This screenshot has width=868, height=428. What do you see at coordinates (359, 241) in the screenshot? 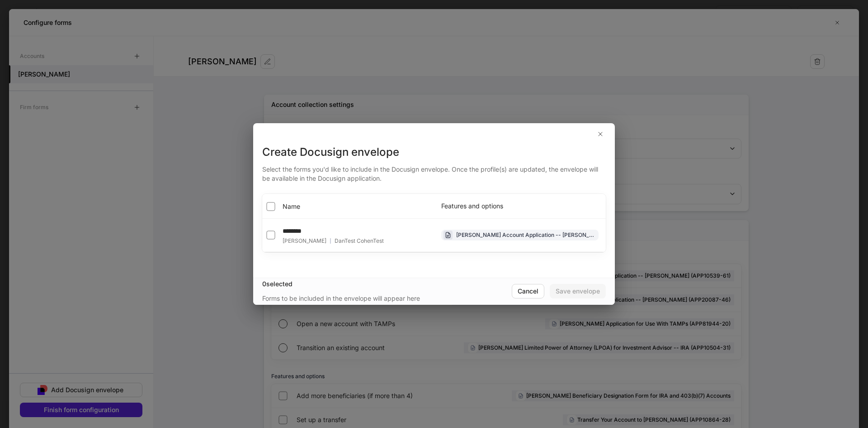
I see `span: DanTest CohenTest` at bounding box center [359, 241].